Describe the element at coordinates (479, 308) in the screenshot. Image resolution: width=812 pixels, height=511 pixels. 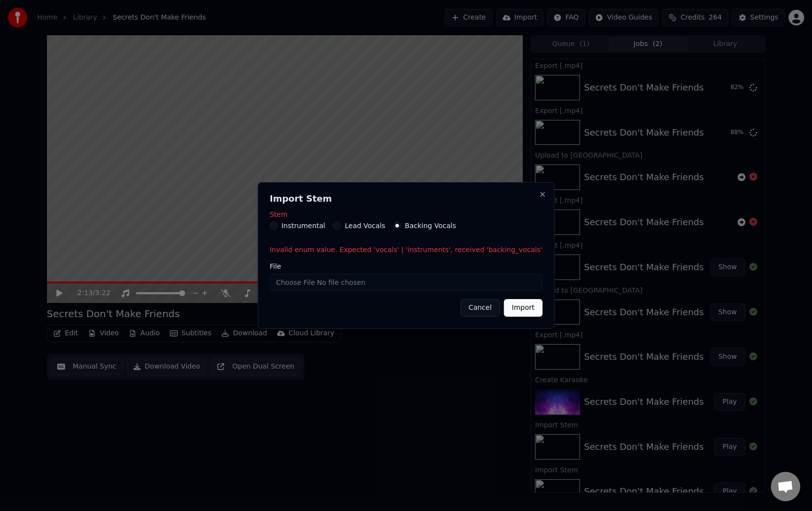
I see `button: Cancel` at that location.